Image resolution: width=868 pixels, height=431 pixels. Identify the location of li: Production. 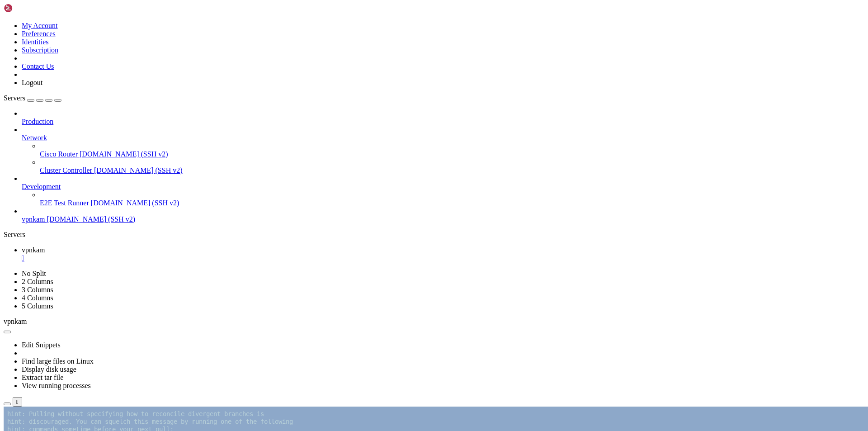
(443, 118).